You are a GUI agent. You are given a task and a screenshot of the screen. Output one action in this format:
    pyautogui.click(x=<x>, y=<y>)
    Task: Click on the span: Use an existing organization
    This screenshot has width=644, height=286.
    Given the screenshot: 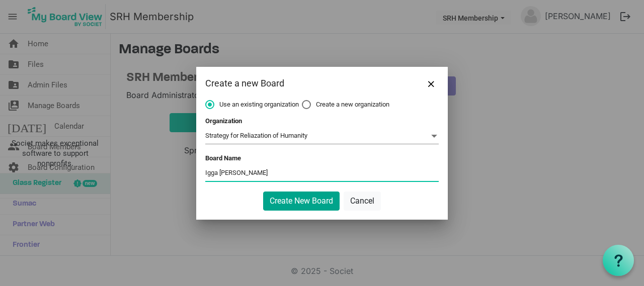 What is the action you would take?
    pyautogui.click(x=252, y=105)
    